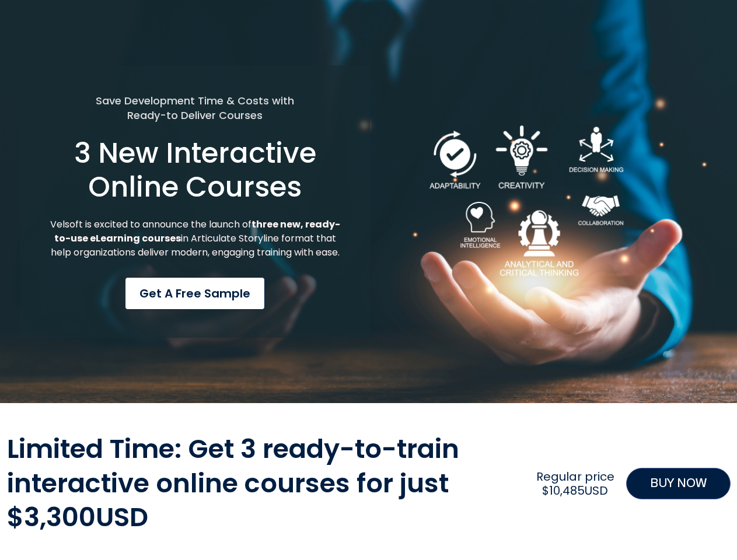 Image resolution: width=737 pixels, height=560 pixels. What do you see at coordinates (195, 169) in the screenshot?
I see `h1: 3 New Interactive Online Courses` at bounding box center [195, 169].